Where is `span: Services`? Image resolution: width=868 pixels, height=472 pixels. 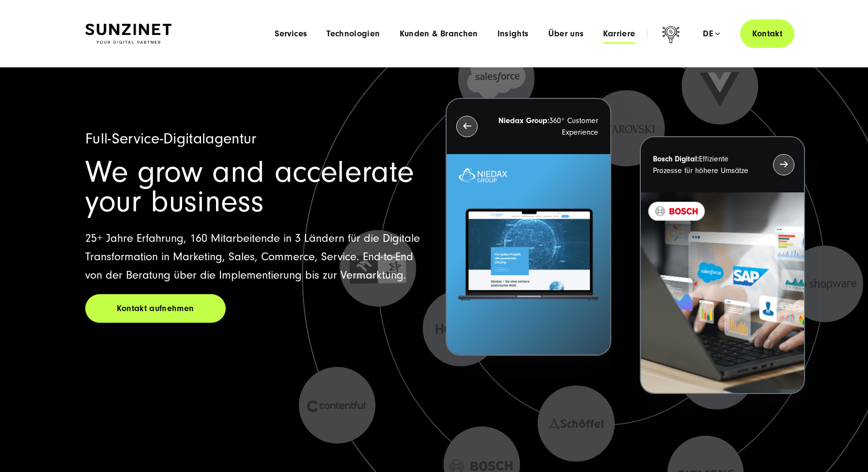
span: Services is located at coordinates (291, 34).